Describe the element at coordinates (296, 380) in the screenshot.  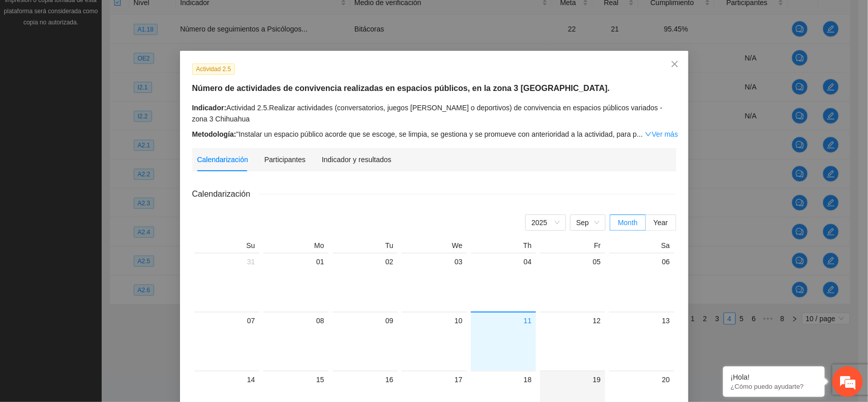
I see `div: 15` at that location.